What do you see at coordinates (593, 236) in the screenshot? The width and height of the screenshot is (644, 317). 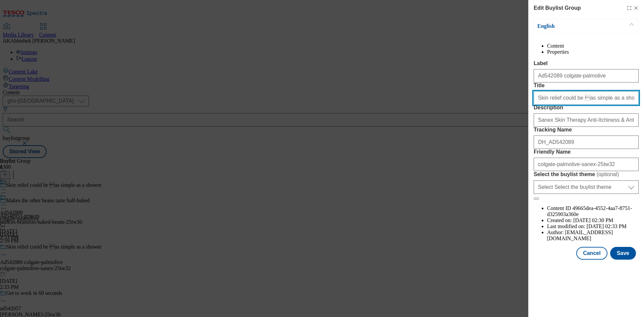 I see `li: Author:` at bounding box center [593, 236].